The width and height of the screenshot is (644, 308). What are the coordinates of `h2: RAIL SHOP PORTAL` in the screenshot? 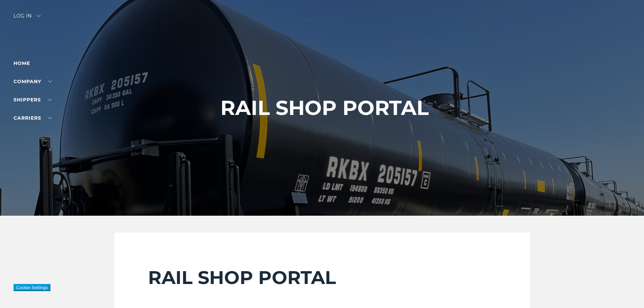 It's located at (322, 278).